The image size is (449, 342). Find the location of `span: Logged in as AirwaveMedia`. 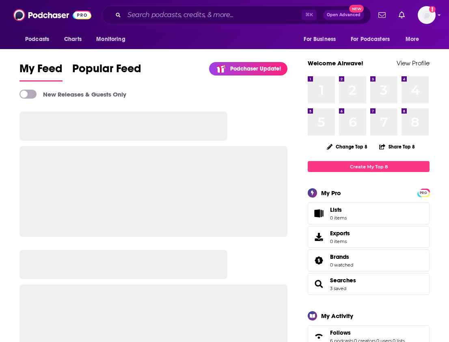

span: Logged in as AirwaveMedia is located at coordinates (427, 15).